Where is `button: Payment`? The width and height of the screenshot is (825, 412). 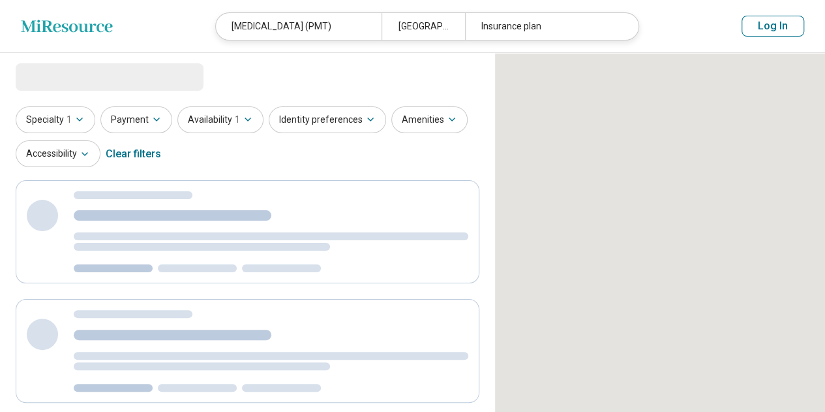 button: Payment is located at coordinates (136, 119).